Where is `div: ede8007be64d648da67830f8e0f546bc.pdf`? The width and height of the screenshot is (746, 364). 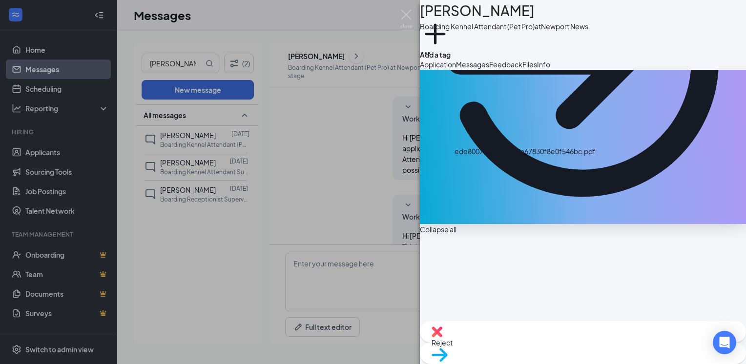
div: ede8007be64d648da67830f8e0f546bc.pdf is located at coordinates (525, 151).